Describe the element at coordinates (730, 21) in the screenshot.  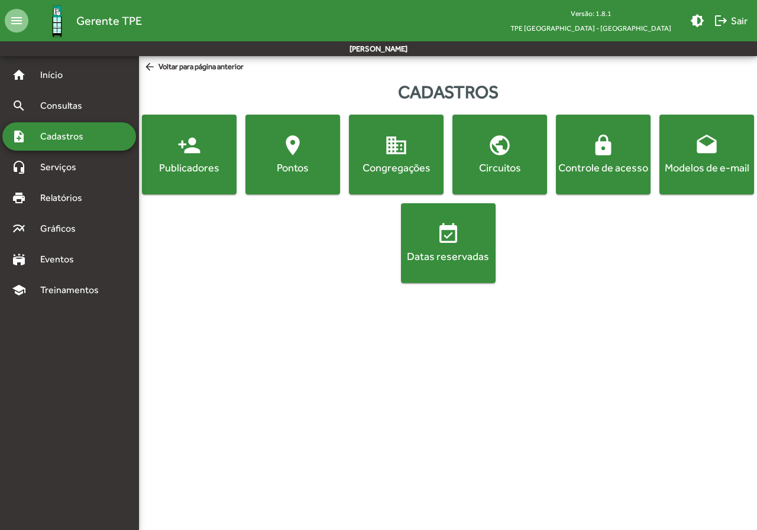
I see `span: Sair` at that location.